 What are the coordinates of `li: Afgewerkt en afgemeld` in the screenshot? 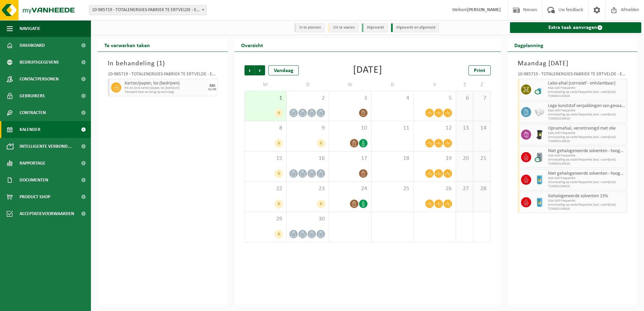 It's located at (415, 28).